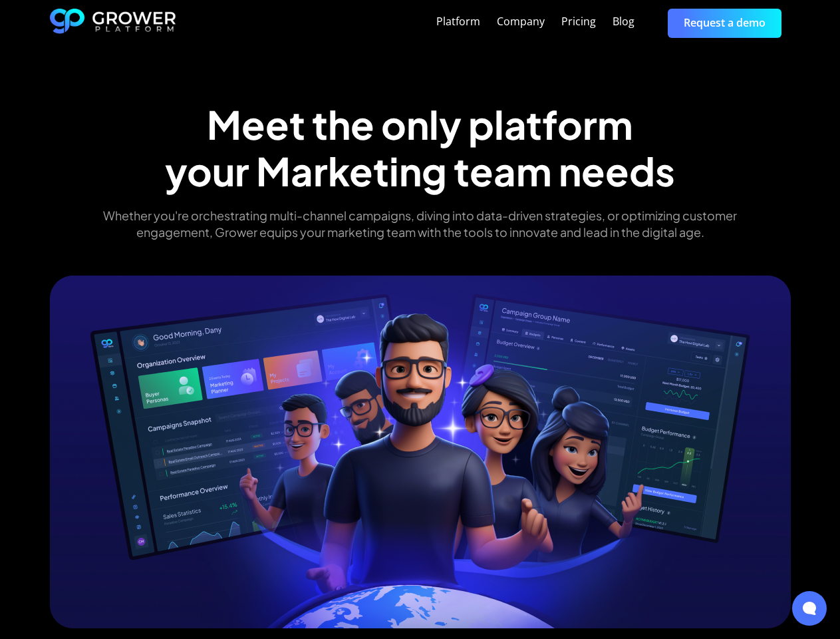  Describe the element at coordinates (458, 22) in the screenshot. I see `a: Platform` at that location.